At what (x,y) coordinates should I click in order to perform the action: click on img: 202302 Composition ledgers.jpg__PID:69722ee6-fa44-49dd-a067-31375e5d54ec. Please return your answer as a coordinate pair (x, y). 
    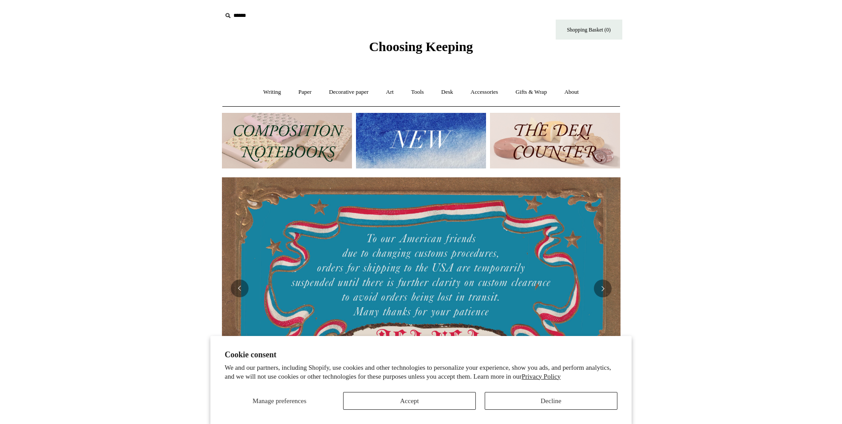
    Looking at the image, I should click on (287, 140).